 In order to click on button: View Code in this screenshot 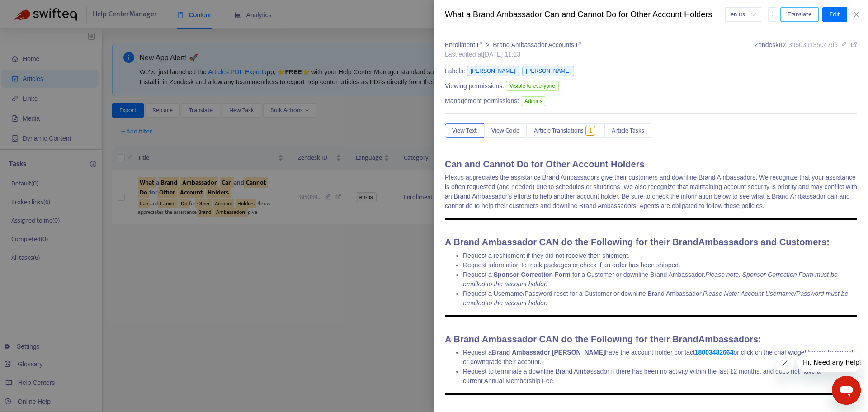, I will do `click(505, 131)`.